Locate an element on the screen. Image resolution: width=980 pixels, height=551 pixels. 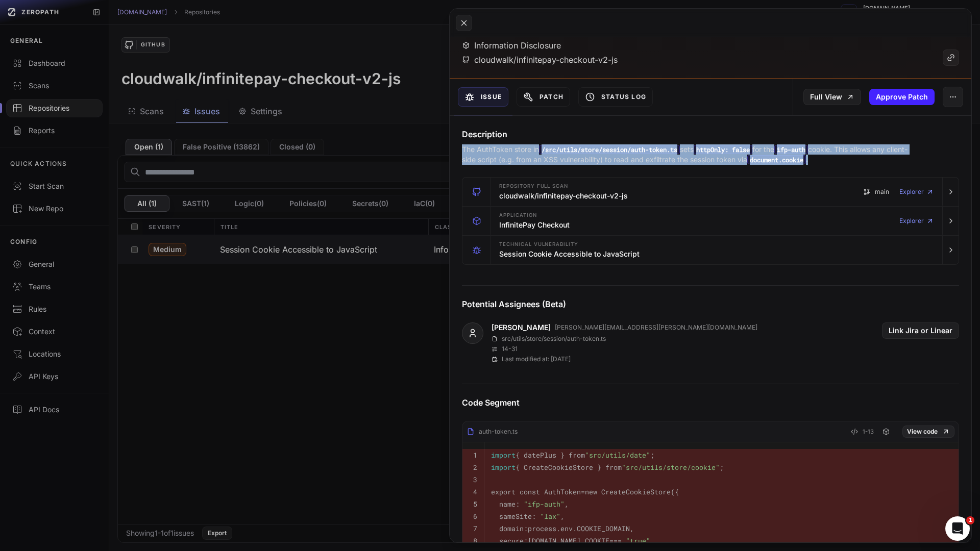
span: Repository Full scan is located at coordinates (534, 186).